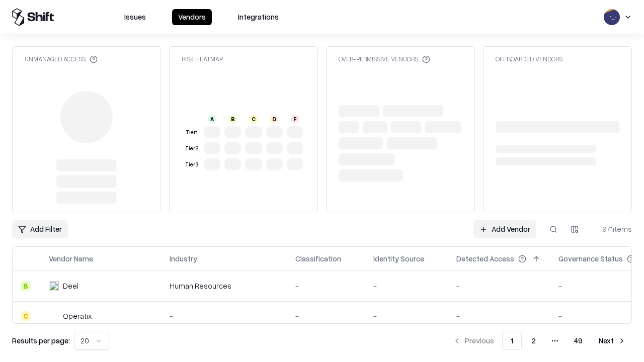  What do you see at coordinates (54, 286) in the screenshot?
I see `img: Deel` at bounding box center [54, 286].